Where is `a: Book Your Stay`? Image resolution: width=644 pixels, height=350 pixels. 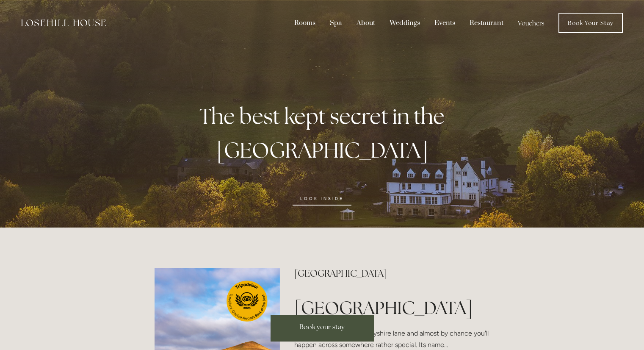 a: Book Your Stay is located at coordinates (591, 23).